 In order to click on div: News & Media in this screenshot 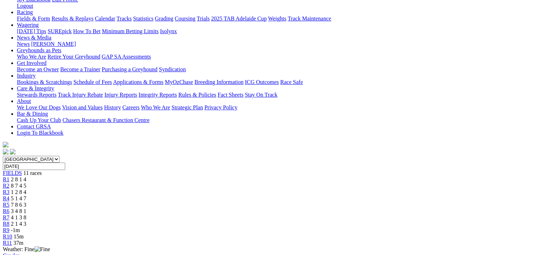, I will do `click(274, 44)`.